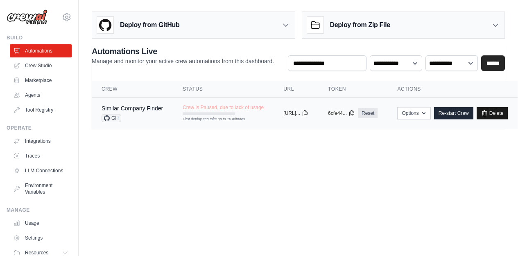 This screenshot has width=518, height=256. Describe the element at coordinates (41, 51) in the screenshot. I see `a: Automations` at that location.